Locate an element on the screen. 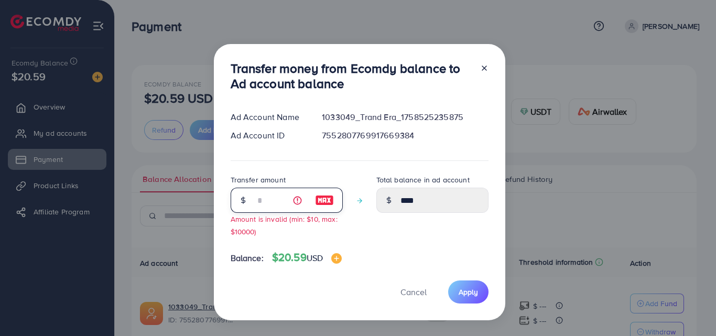  span: USD is located at coordinates (315, 258).